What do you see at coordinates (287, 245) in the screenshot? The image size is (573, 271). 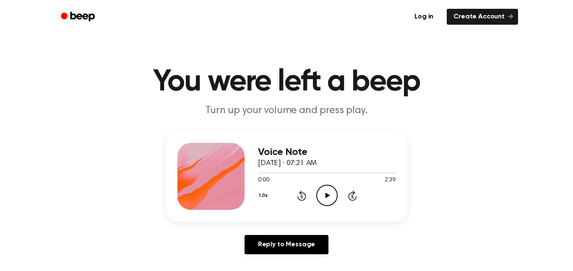 I see `a: Reply to Message` at bounding box center [287, 245].